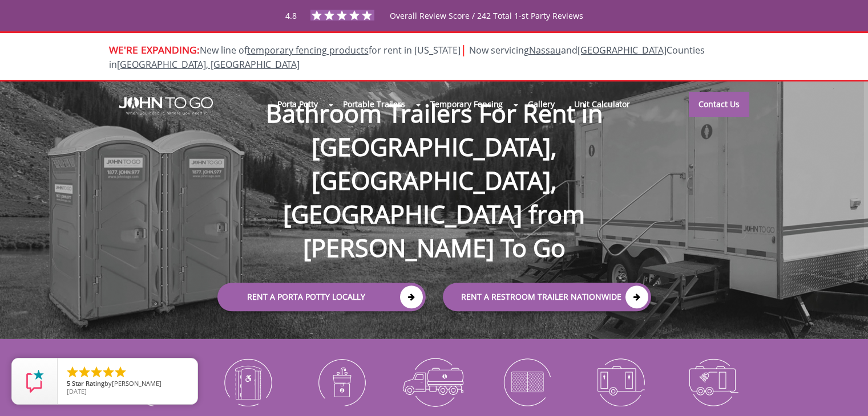 This screenshot has width=868, height=416. Describe the element at coordinates (321, 298) in the screenshot. I see `a: Rent a Porta Potty Locally` at that location.